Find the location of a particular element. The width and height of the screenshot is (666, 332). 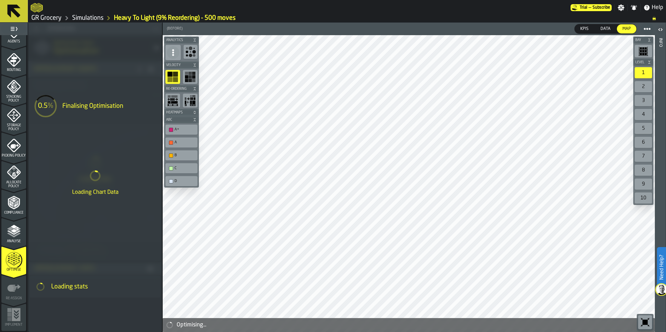

li: menu Stacking Policy is located at coordinates (14, 89).